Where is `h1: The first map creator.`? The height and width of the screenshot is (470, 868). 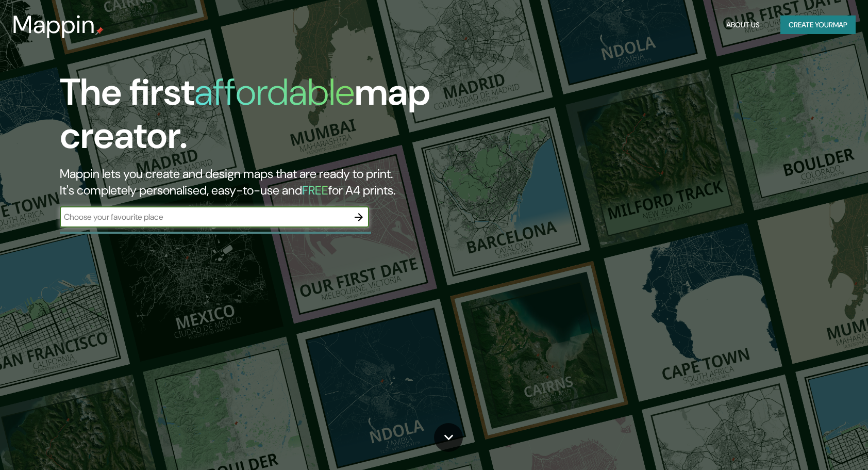
h1: The first map creator. is located at coordinates (277, 118).